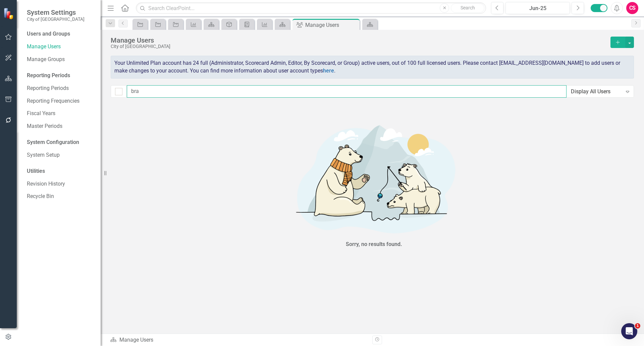 The height and width of the screenshot is (346, 644). I want to click on a: Recycle Bin, so click(60, 197).